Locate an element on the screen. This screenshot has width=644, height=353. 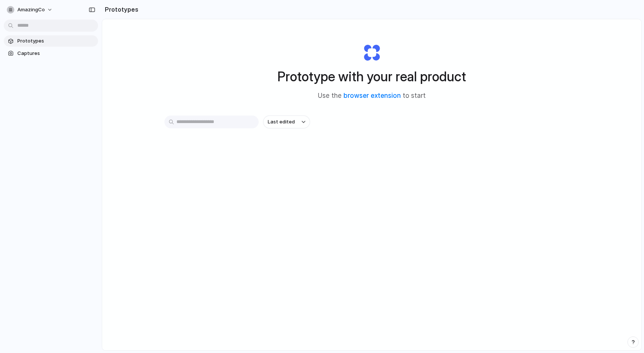
h2: Prototypes is located at coordinates (120, 9).